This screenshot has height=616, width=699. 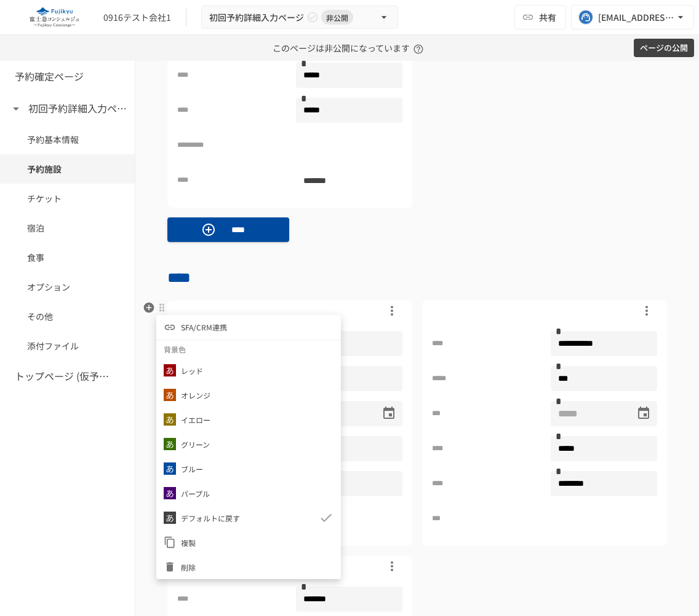 I want to click on p: 背景色, so click(x=174, y=349).